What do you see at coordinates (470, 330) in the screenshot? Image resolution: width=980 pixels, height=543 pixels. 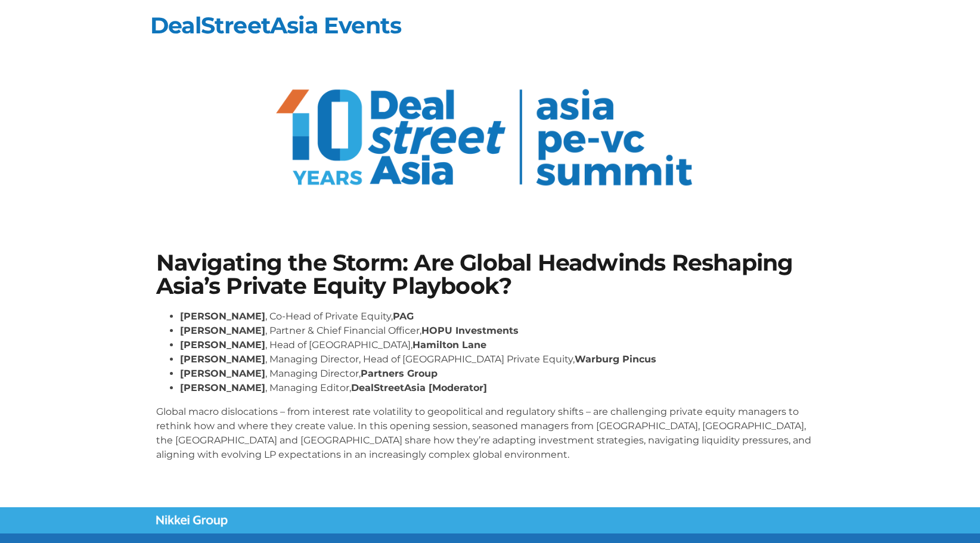 I see `strong: HOPU Investments` at bounding box center [470, 330].